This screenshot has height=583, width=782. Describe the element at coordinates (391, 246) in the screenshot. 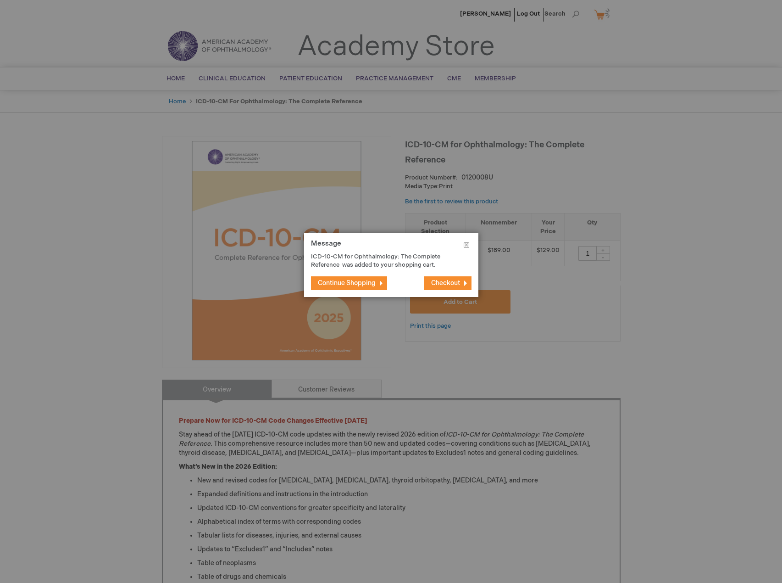

I see `h1: Message` at that location.